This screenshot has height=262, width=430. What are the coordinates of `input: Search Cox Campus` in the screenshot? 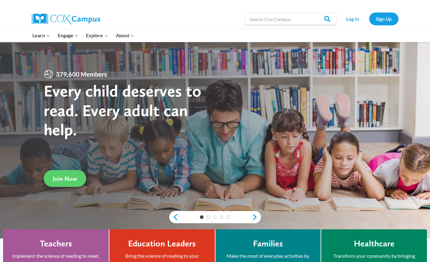 It's located at (291, 19).